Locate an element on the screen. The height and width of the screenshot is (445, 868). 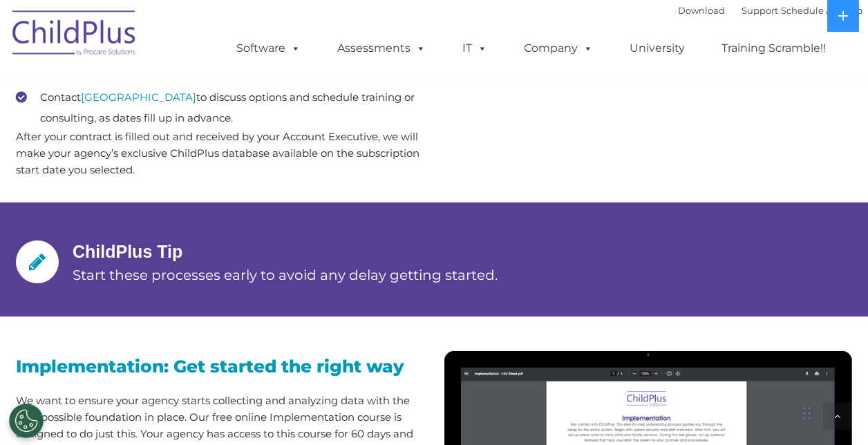
a: University is located at coordinates (657, 49).